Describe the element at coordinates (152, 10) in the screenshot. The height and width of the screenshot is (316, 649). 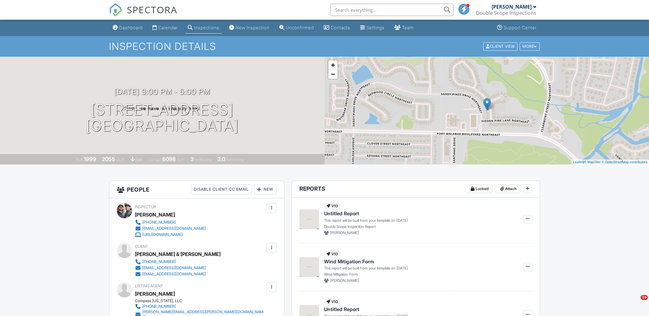
I see `span: SPECTORA` at that location.